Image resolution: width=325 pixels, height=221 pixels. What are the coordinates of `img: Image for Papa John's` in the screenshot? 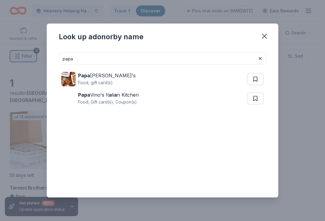 It's located at (69, 79).